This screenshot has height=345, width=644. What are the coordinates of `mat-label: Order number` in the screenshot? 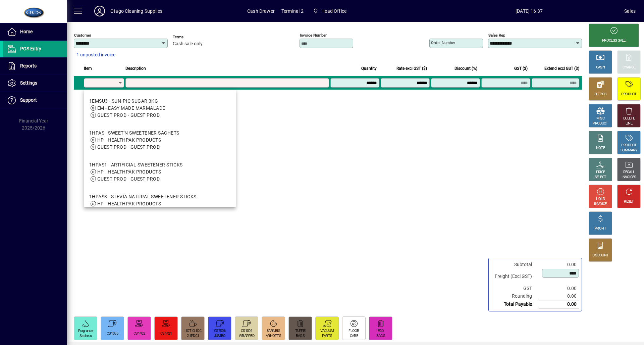 It's located at (443, 42).